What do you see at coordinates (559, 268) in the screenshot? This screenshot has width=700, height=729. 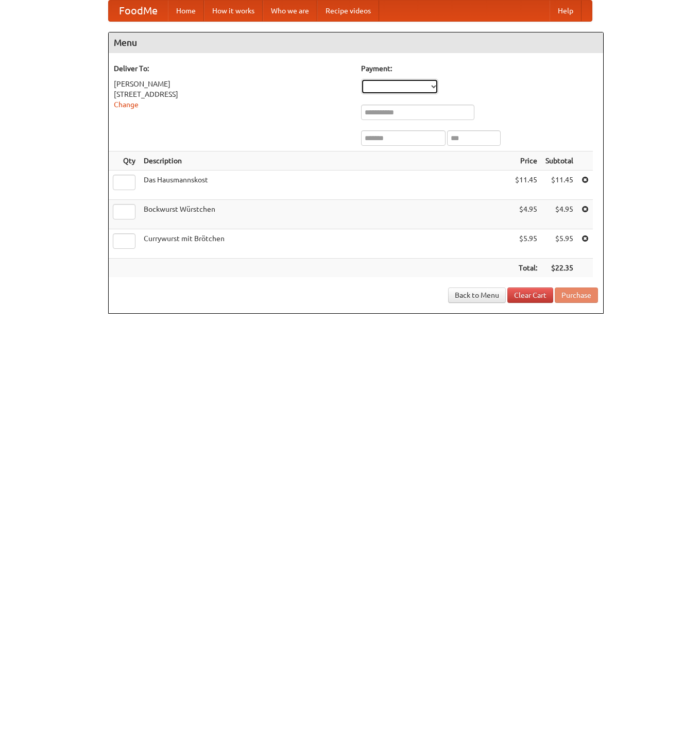 I see `th: $22.35` at bounding box center [559, 268].